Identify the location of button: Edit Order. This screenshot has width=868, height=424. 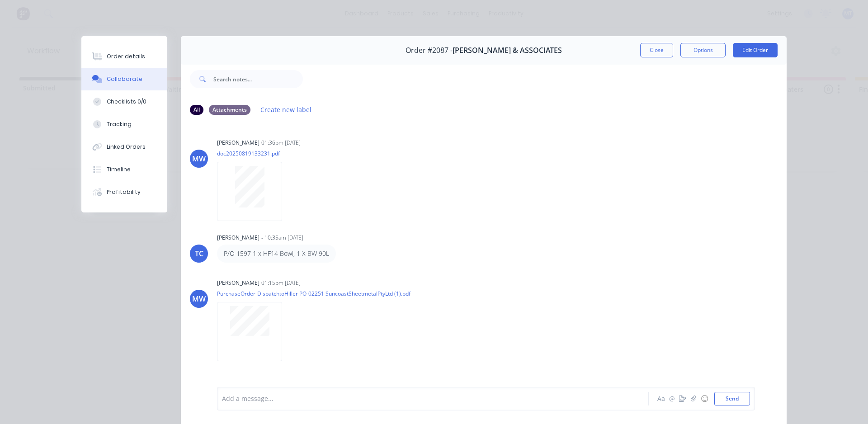
(755, 50).